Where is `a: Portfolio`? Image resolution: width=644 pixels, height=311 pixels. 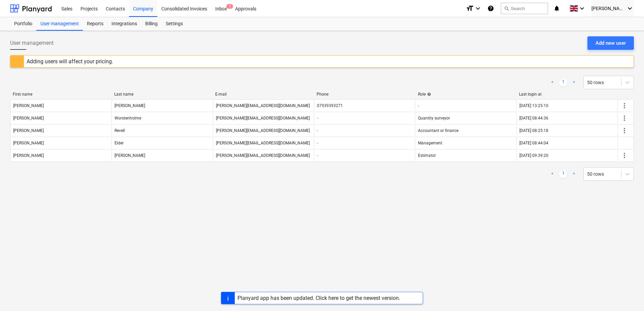
a: Portfolio is located at coordinates (23, 24).